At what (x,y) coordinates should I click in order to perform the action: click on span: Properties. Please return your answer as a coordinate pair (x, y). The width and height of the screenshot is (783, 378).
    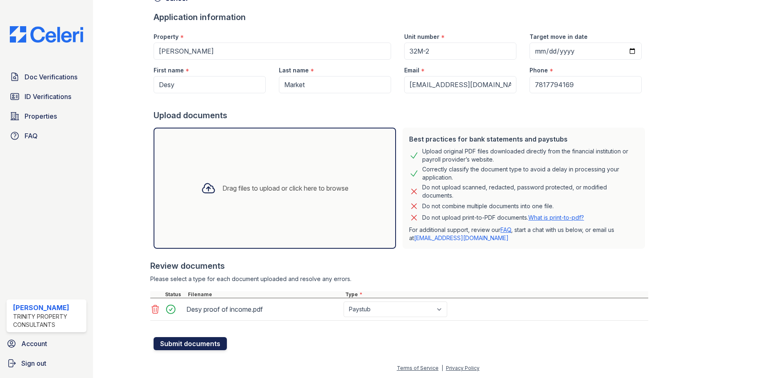
    Looking at the image, I should click on (41, 116).